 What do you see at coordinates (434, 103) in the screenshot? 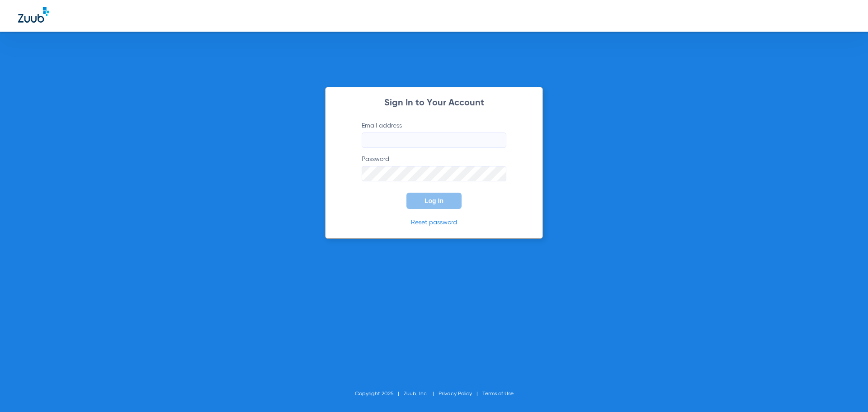
I see `h2: Sign In to Your Account` at bounding box center [434, 103].